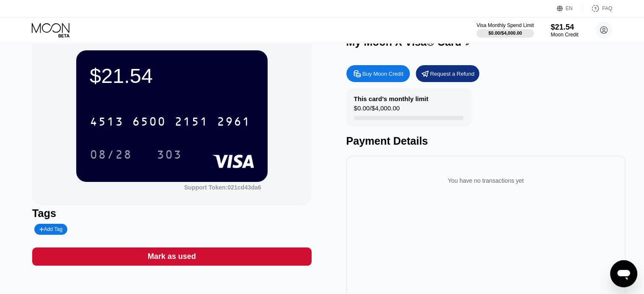 The image size is (644, 294). I want to click on div: Support Token: 021cd43da6, so click(223, 188).